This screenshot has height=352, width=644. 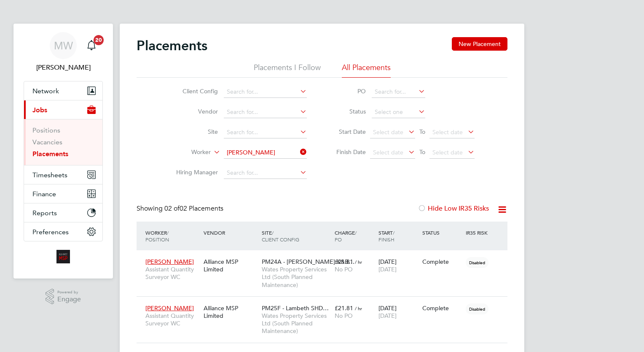 What do you see at coordinates (280, 236) in the screenshot?
I see `span: / Client Config` at bounding box center [280, 236].